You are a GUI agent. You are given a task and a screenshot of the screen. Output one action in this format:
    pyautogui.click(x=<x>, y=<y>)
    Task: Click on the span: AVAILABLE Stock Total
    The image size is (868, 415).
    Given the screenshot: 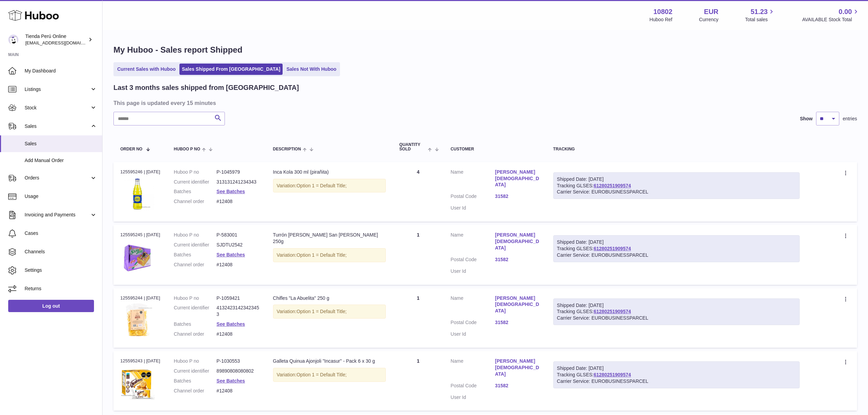 What is the action you would take?
    pyautogui.click(x=830, y=20)
    